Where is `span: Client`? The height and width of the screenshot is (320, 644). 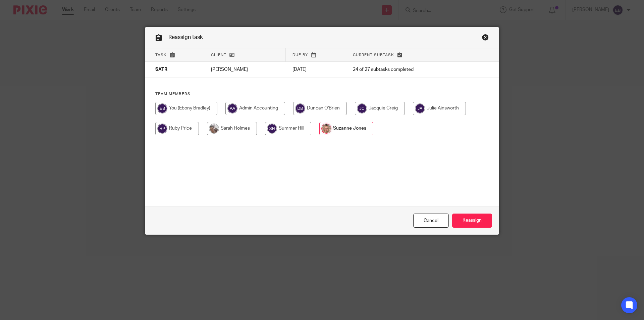
span: Client is located at coordinates (219, 55).